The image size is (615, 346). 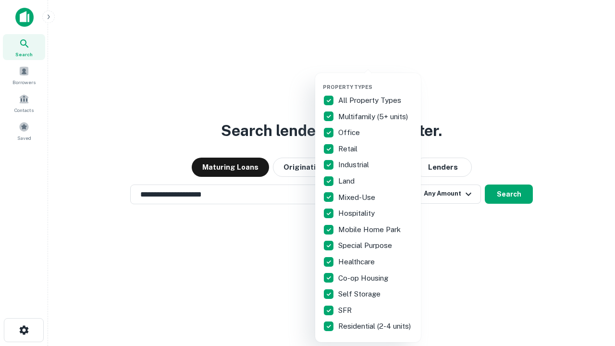 I want to click on p: Industrial, so click(x=354, y=165).